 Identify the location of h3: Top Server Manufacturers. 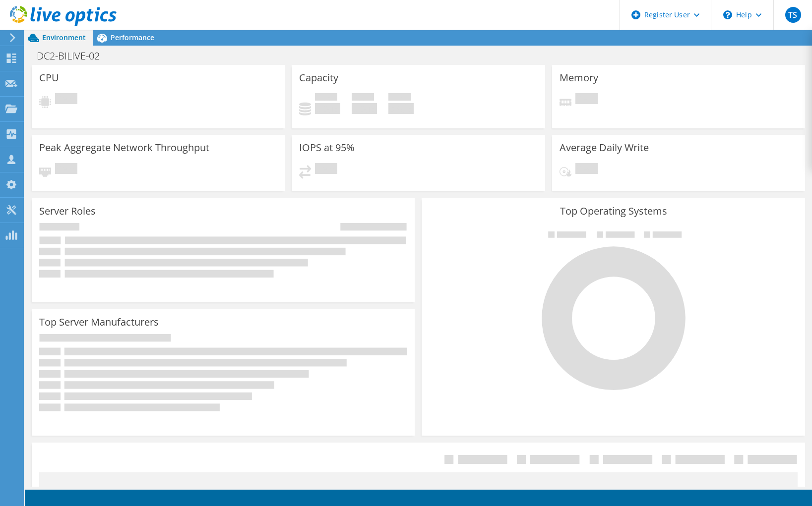
(99, 322).